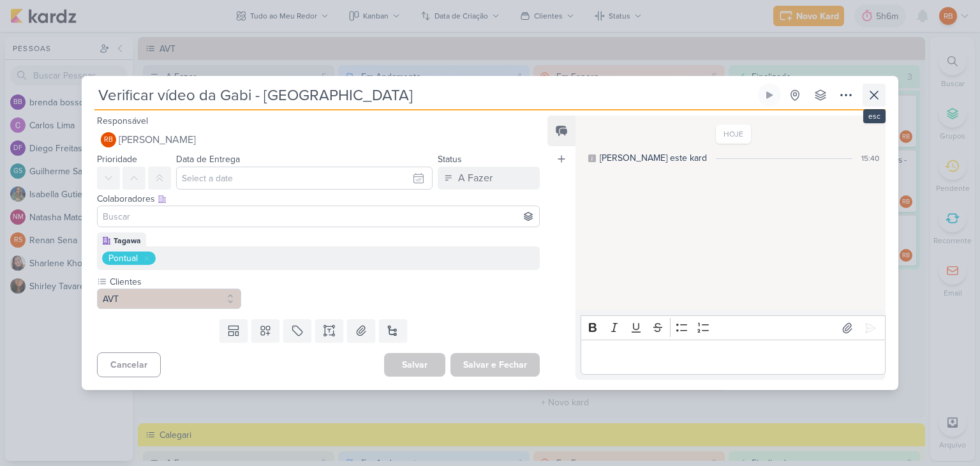  I want to click on p: RB, so click(108, 139).